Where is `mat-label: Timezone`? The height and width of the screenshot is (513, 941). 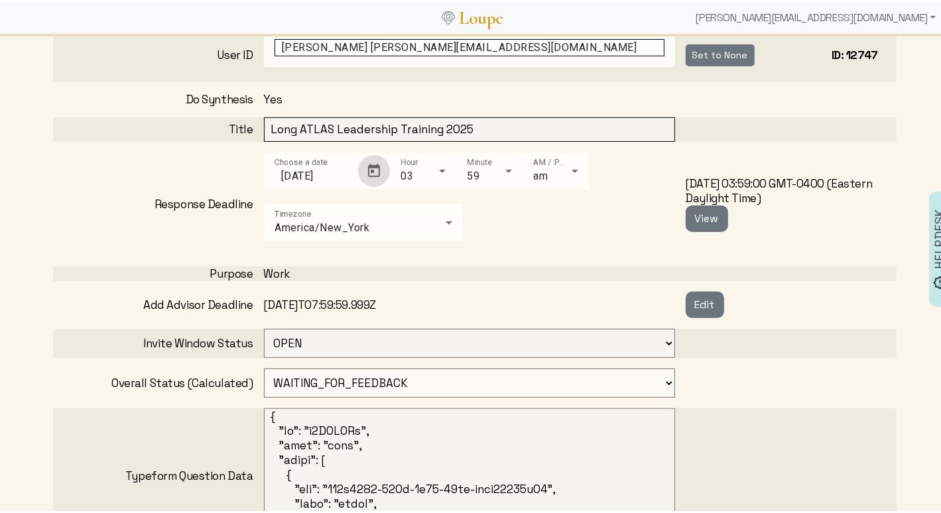 mat-label: Timezone is located at coordinates (293, 212).